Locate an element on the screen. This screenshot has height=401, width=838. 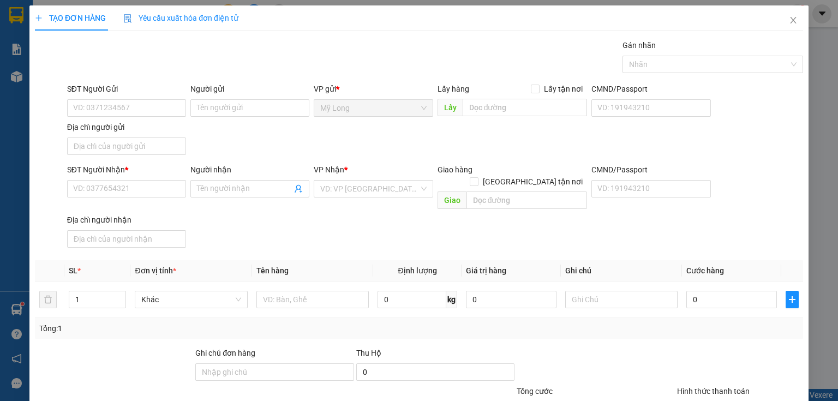
span: SL is located at coordinates (73, 270).